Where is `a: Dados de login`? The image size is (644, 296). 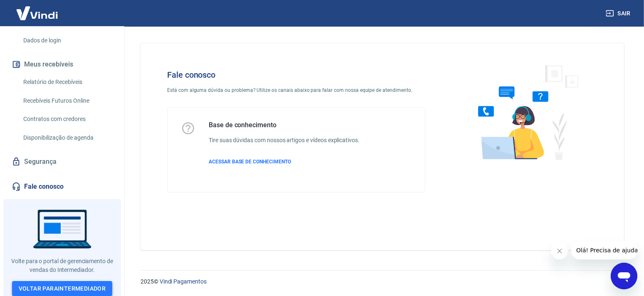 a: Dados de login is located at coordinates (67, 40).